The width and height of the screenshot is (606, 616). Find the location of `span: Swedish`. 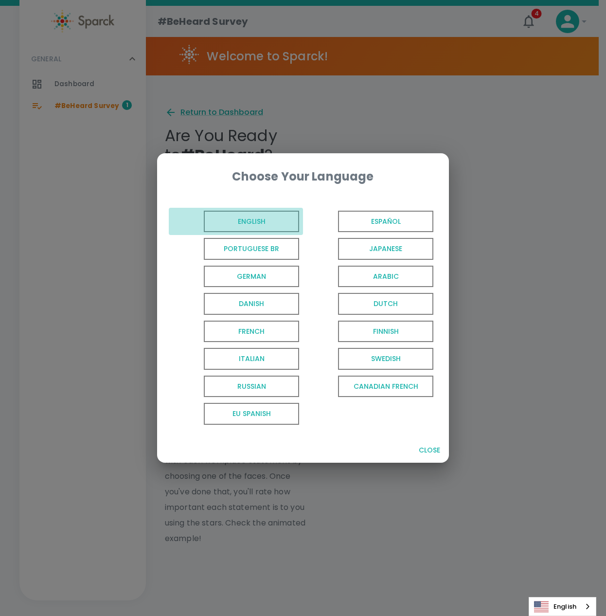

span: Swedish is located at coordinates (386, 359).